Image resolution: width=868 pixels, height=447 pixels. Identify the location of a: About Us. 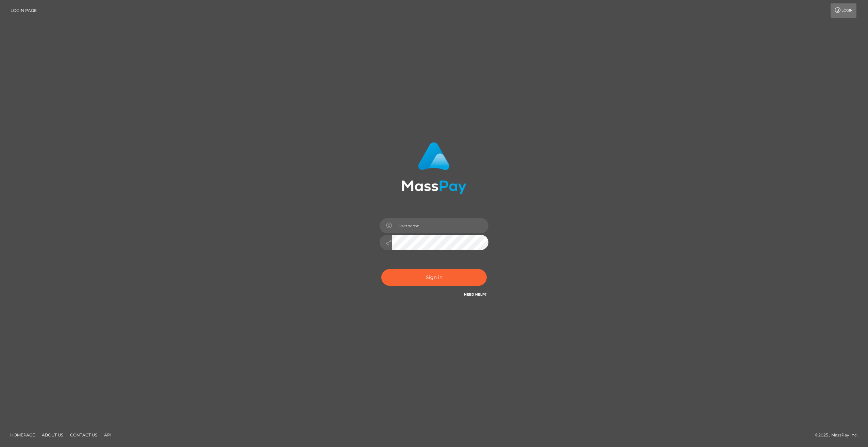
(52, 434).